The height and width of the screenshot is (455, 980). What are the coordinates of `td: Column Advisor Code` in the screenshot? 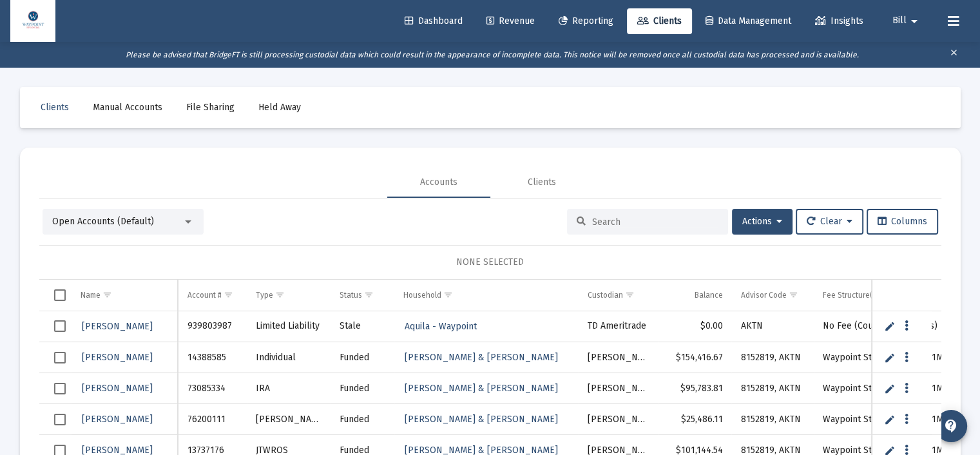 It's located at (773, 295).